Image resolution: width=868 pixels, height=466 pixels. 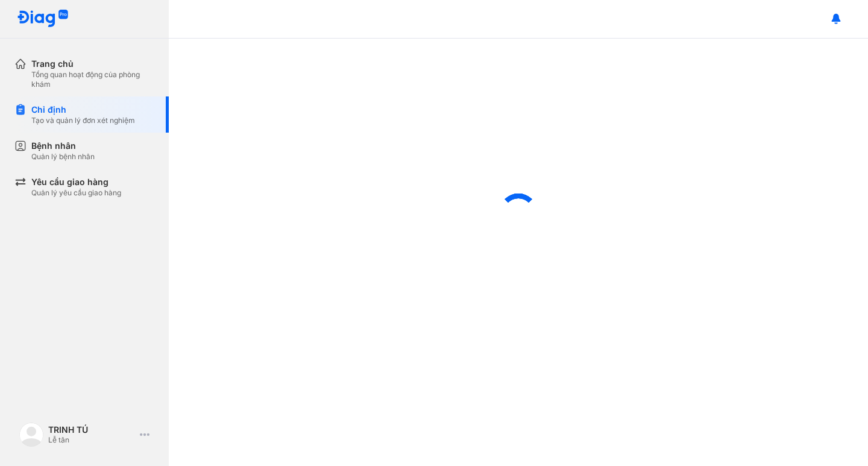 I want to click on div: Chỉ định, so click(x=83, y=110).